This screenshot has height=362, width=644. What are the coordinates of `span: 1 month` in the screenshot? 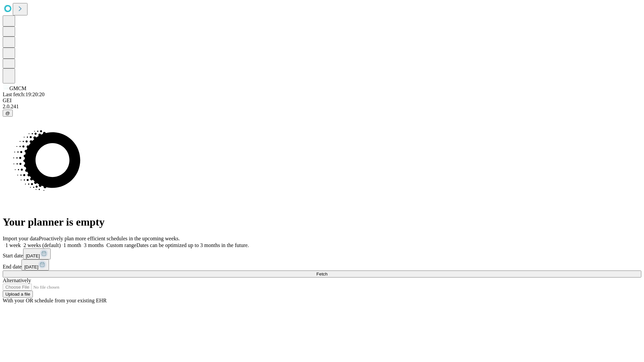 It's located at (72, 245).